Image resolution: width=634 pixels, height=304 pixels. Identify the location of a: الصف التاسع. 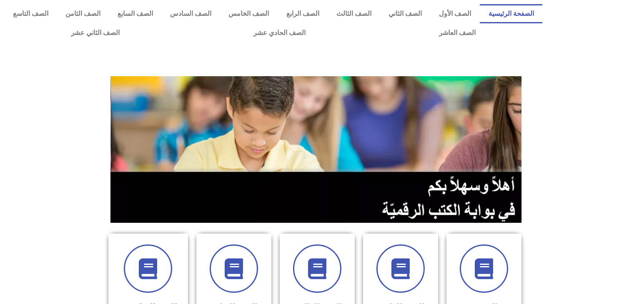
(30, 14).